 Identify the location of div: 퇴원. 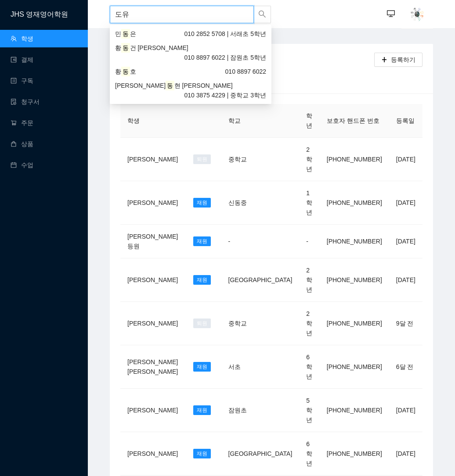
(199, 81).